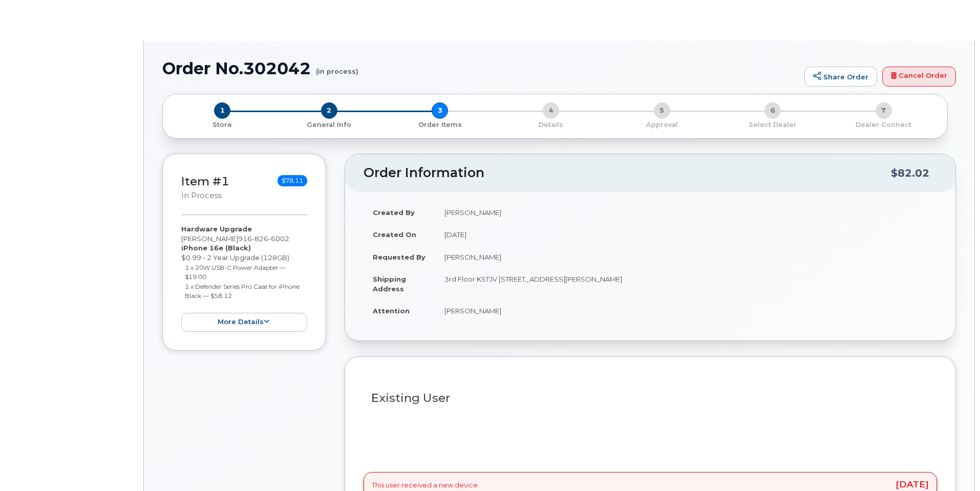 This screenshot has height=491, width=980. What do you see at coordinates (279, 239) in the screenshot?
I see `span: 6002` at bounding box center [279, 239].